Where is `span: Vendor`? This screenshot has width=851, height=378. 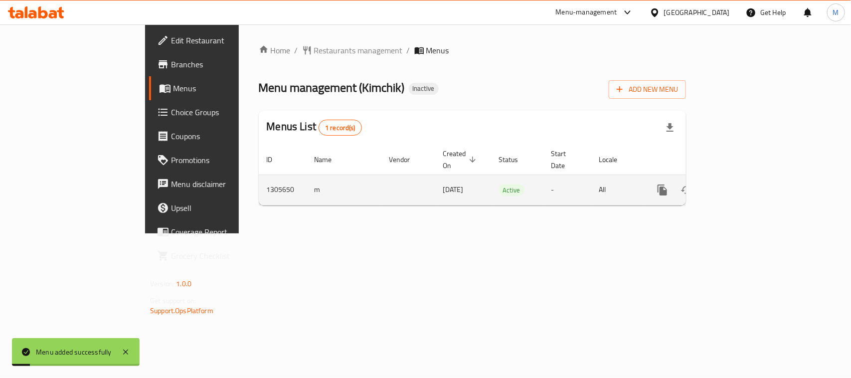 span: Vendor is located at coordinates (406, 159).